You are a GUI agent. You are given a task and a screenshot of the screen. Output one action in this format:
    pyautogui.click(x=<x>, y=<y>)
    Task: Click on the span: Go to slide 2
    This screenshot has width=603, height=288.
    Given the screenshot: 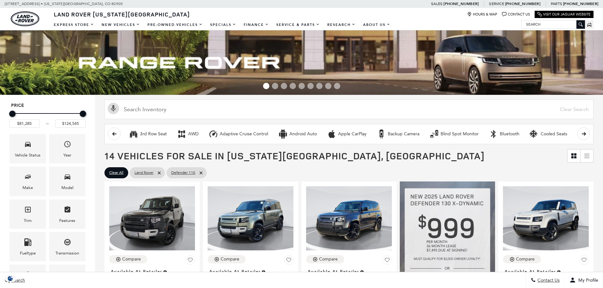 What is the action you would take?
    pyautogui.click(x=275, y=86)
    